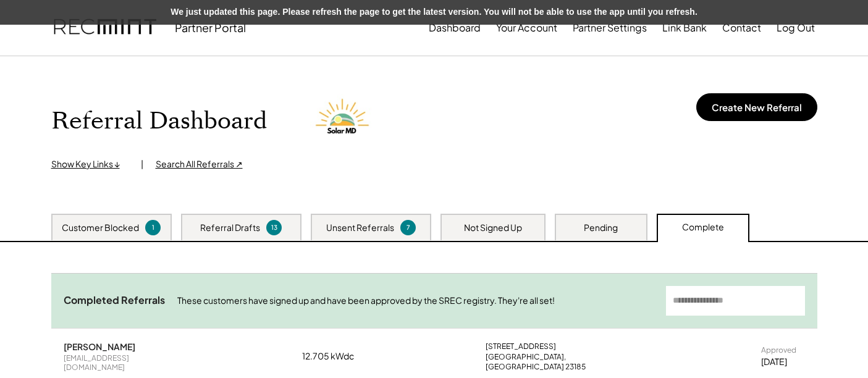 This screenshot has height=378, width=868. I want to click on div: Not Signed Up, so click(493, 228).